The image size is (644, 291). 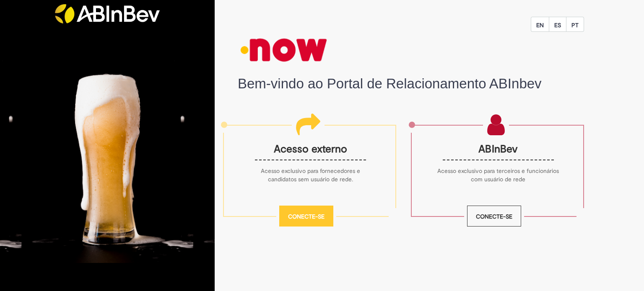 I want to click on font: EN, so click(x=540, y=25).